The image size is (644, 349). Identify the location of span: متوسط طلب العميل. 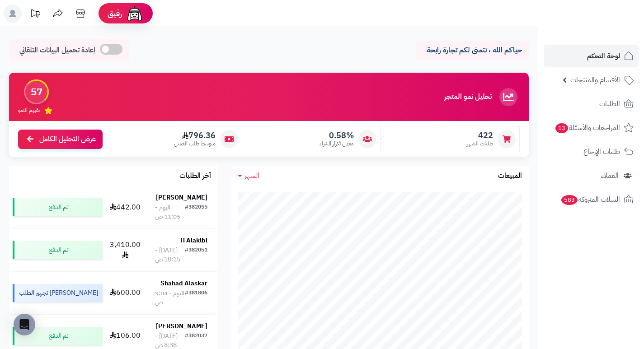
(195, 143).